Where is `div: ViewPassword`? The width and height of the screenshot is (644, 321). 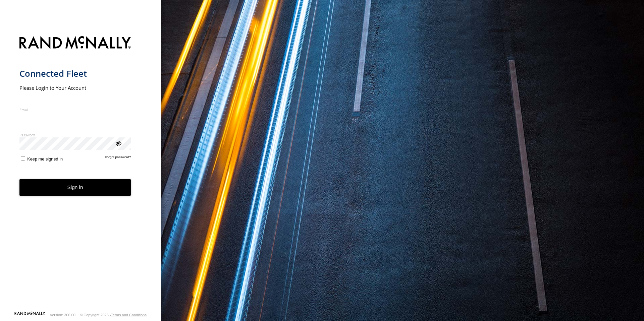
div: ViewPassword is located at coordinates (118, 143).